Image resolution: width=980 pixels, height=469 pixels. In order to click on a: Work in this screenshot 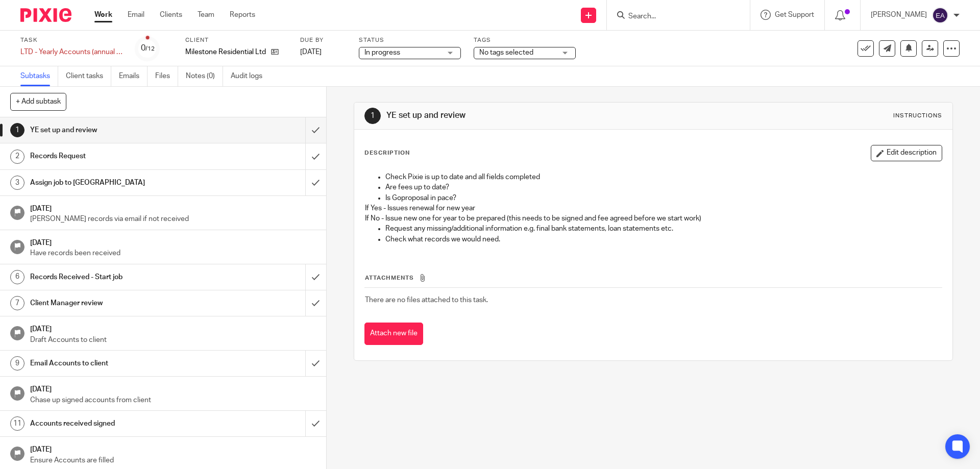, I will do `click(103, 14)`.